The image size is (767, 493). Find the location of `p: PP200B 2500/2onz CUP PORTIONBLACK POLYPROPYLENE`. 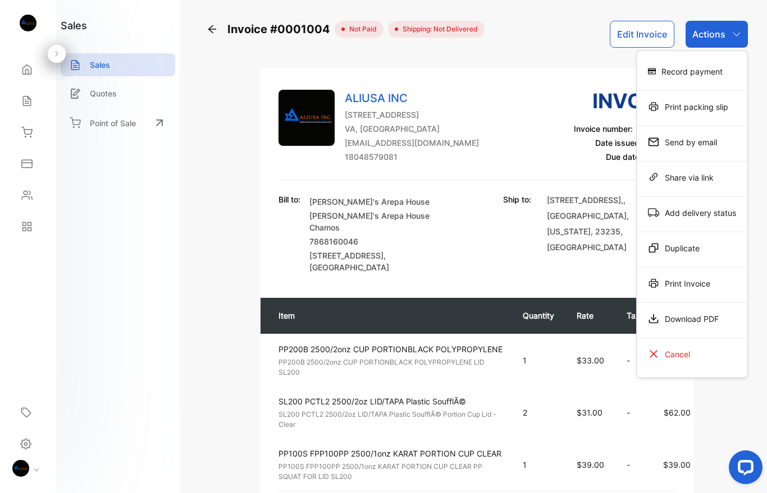

p: PP200B 2500/2onz CUP PORTIONBLACK POLYPROPYLENE is located at coordinates (390, 349).